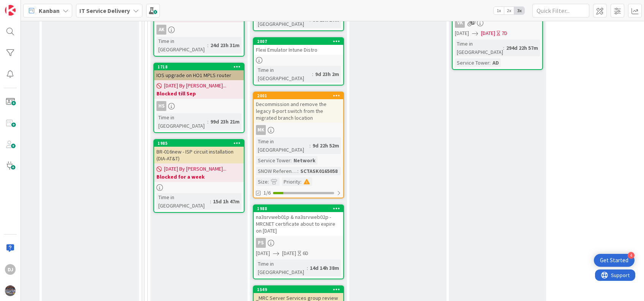 This screenshot has height=301, width=644. What do you see at coordinates (614, 260) in the screenshot?
I see `div: Get Started` at bounding box center [614, 260].